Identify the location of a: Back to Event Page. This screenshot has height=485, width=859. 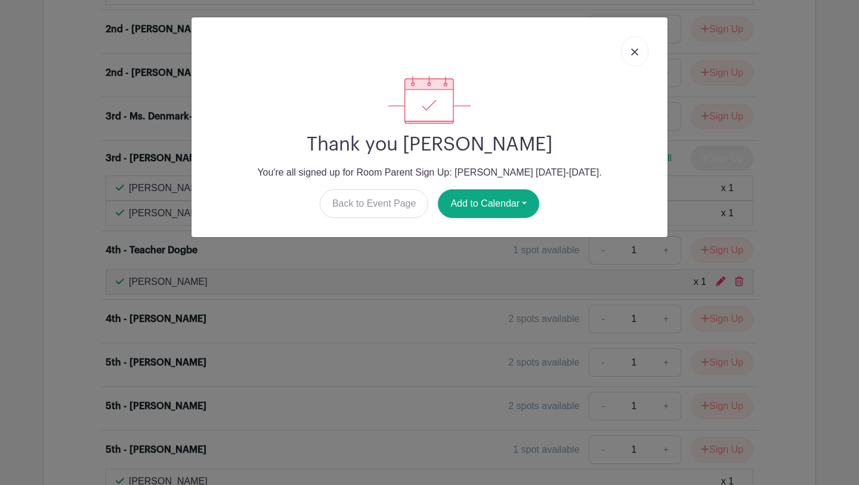
(374, 204).